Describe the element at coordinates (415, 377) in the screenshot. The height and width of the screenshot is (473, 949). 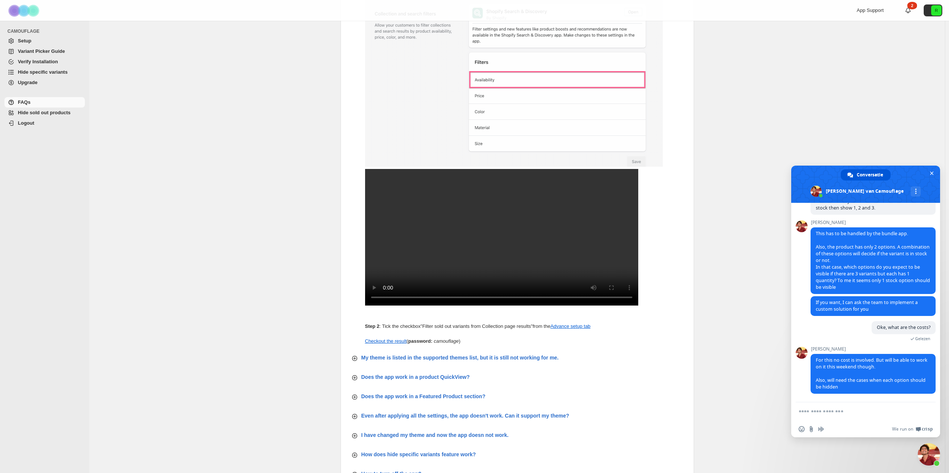
I see `p: Does the app work in a product QuickView?` at that location.